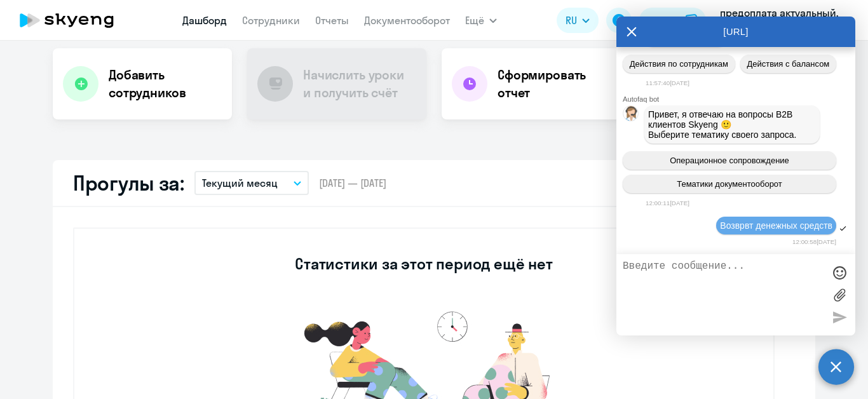 This screenshot has width=868, height=399. I want to click on h2: Прогулы за:, so click(129, 183).